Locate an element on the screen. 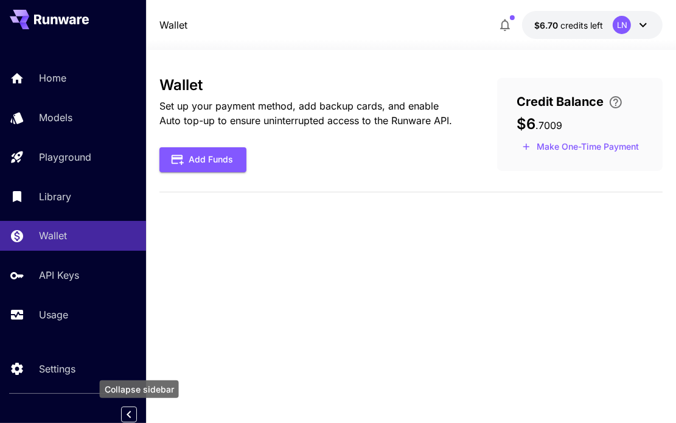  div: $6.7009 is located at coordinates (568, 25).